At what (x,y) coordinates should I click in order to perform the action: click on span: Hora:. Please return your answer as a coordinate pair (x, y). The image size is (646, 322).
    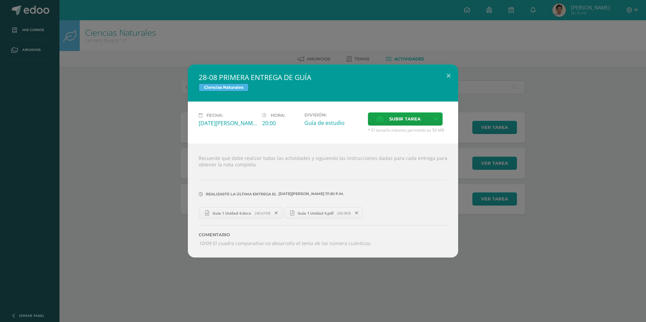
    Looking at the image, I should click on (278, 115).